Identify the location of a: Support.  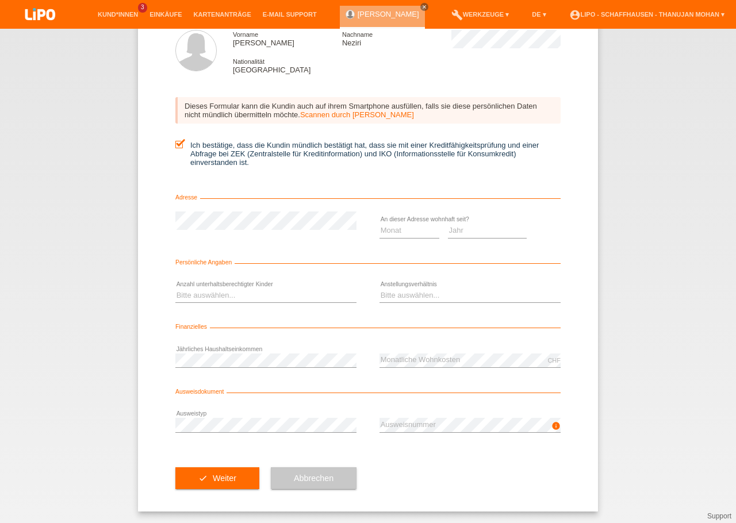
(719, 516).